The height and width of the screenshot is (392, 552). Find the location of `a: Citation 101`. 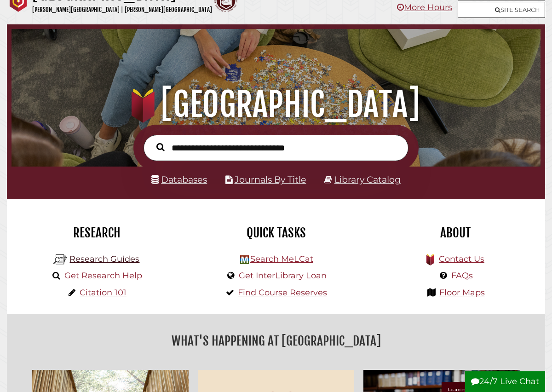

a: Citation 101 is located at coordinates (103, 293).